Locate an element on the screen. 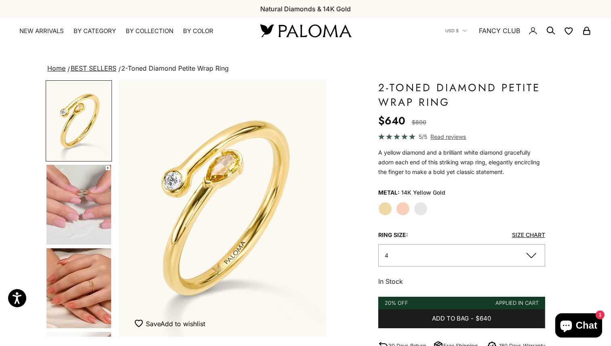 Image resolution: width=611 pixels, height=346 pixels. div: Item 1 of 14 is located at coordinates (222, 208).